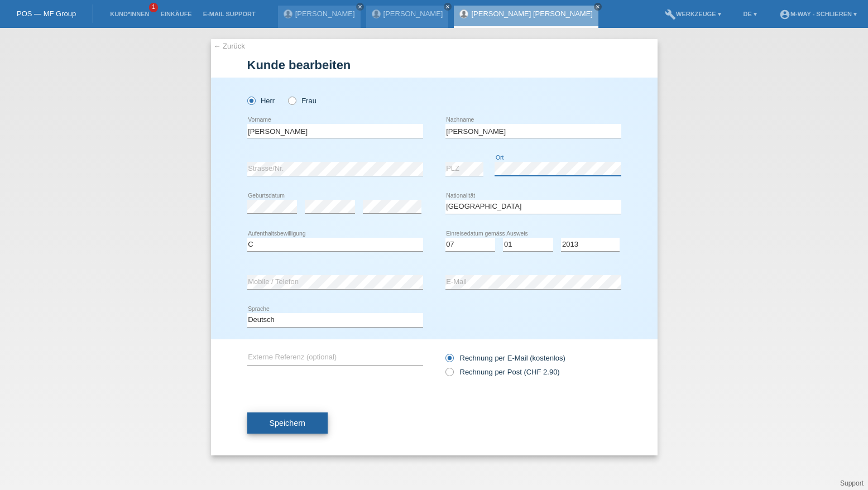 This screenshot has height=490, width=868. Describe the element at coordinates (817, 14) in the screenshot. I see `a: account_circlem-way - Schlieren ▾` at that location.